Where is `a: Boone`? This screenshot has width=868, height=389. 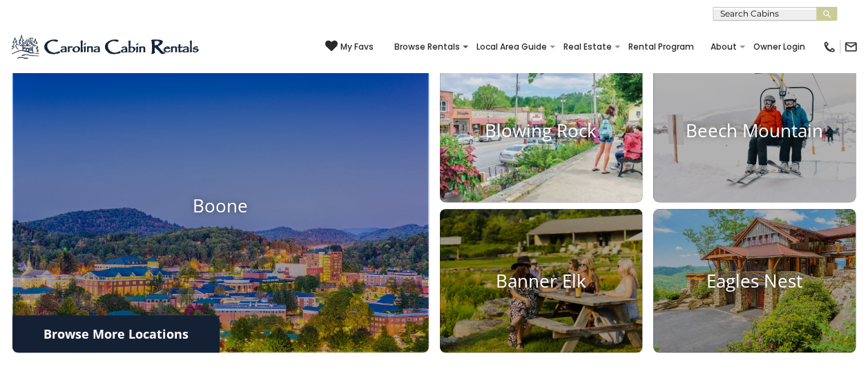
a: Boone is located at coordinates (220, 205).